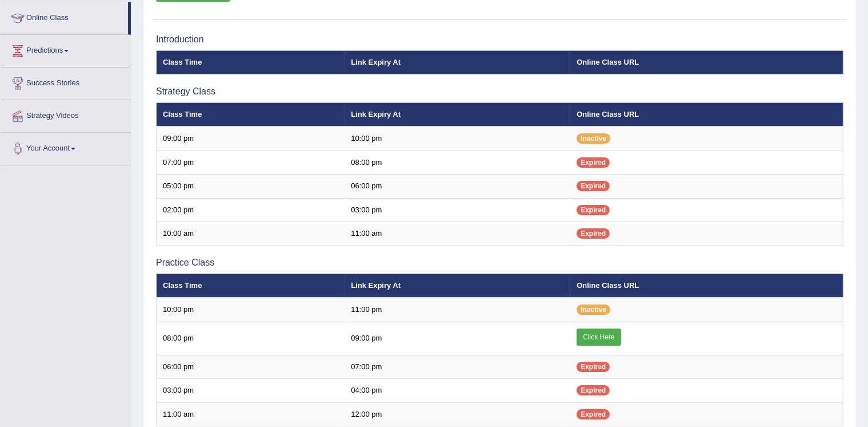 This screenshot has height=427, width=868. I want to click on h3: Introduction, so click(499, 40).